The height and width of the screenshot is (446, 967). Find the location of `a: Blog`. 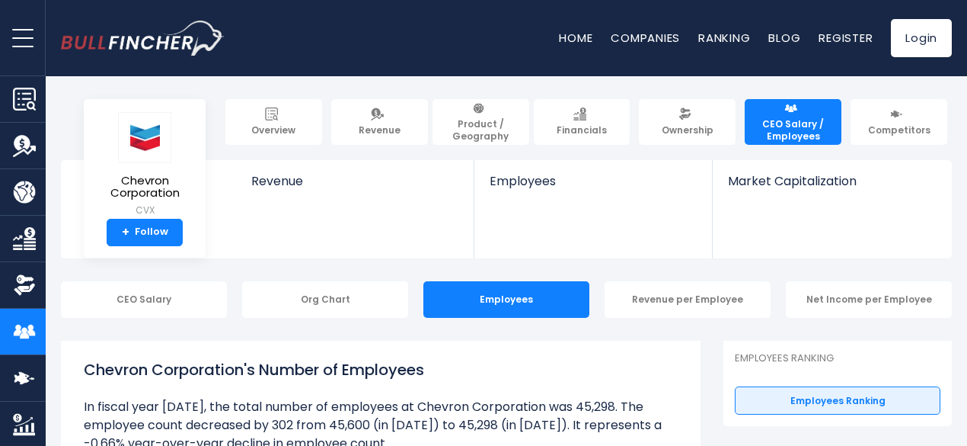

a: Blog is located at coordinates (785, 37).